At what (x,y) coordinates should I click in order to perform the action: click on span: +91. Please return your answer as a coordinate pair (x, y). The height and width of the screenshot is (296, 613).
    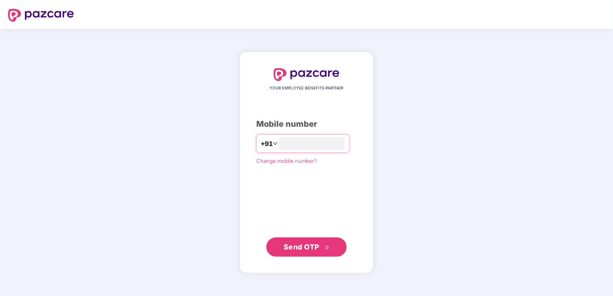
    Looking at the image, I should click on (267, 144).